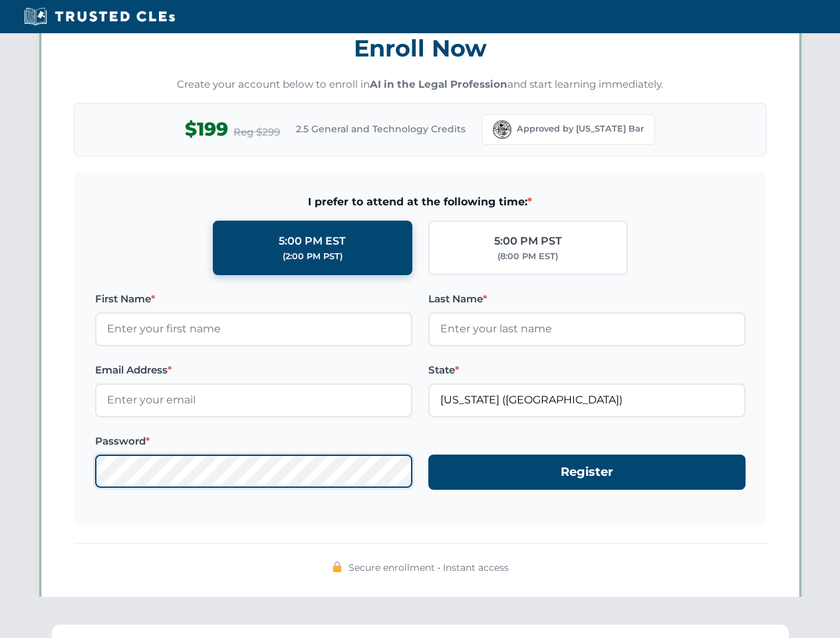 This screenshot has height=638, width=840. I want to click on div: 5:00 PM PST, so click(528, 241).